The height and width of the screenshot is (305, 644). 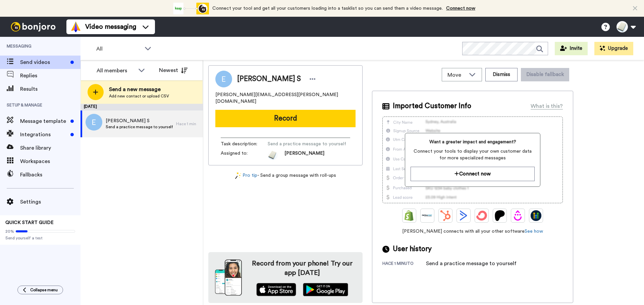 I want to click on span: Move, so click(x=457, y=75).